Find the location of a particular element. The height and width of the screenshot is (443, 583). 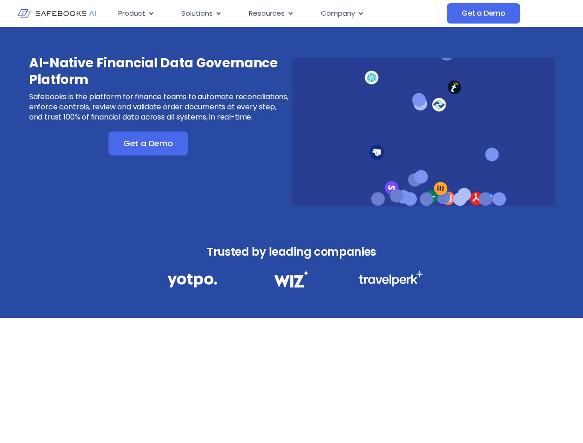

p: Safebooks is the platform for finance teams to automate reconciliations, enforce controls, review... is located at coordinates (160, 107).